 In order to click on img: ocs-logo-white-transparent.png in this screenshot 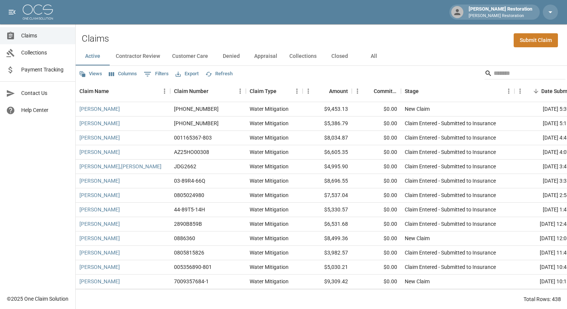, I will do `click(38, 12)`.